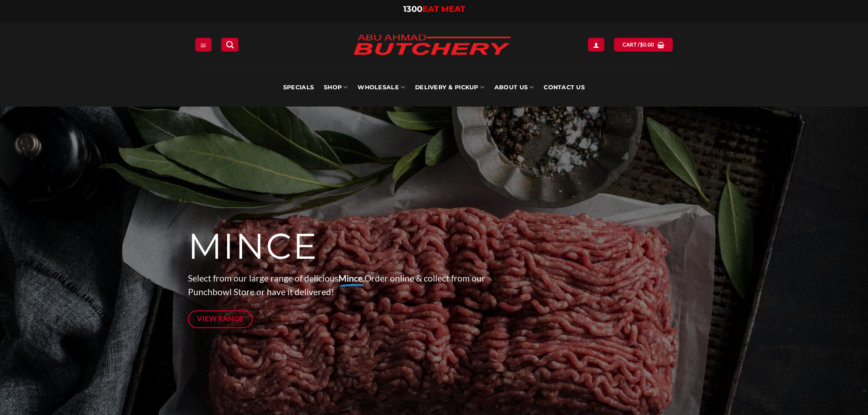 This screenshot has height=415, width=868. What do you see at coordinates (596, 44) in the screenshot?
I see `a: Login` at bounding box center [596, 44].